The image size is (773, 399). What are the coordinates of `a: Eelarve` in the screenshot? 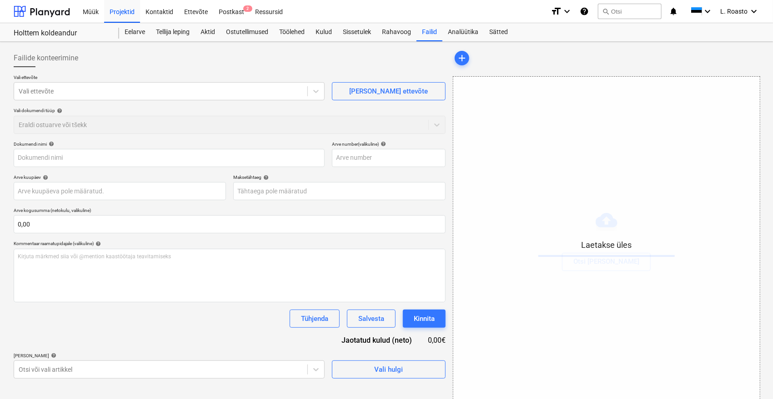 It's located at (135, 32).